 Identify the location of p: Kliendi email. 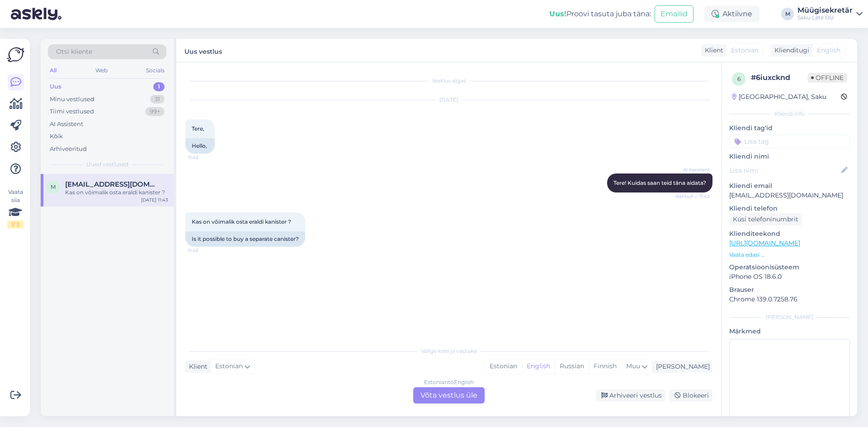
(789, 186).